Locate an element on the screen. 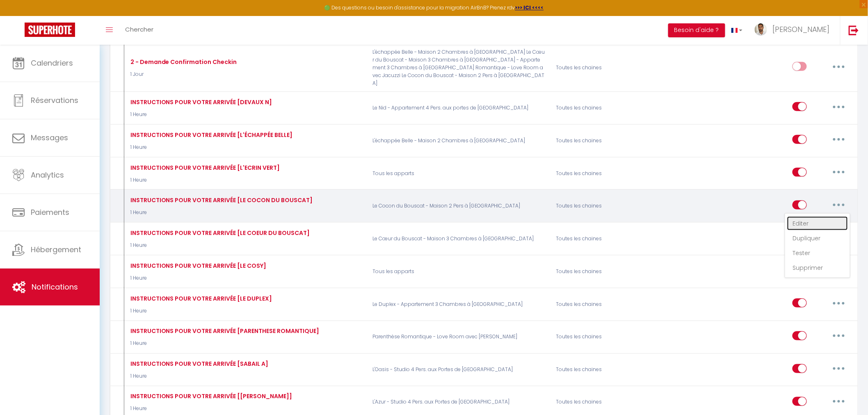 The width and height of the screenshot is (868, 415). span: Chercher is located at coordinates (139, 29).